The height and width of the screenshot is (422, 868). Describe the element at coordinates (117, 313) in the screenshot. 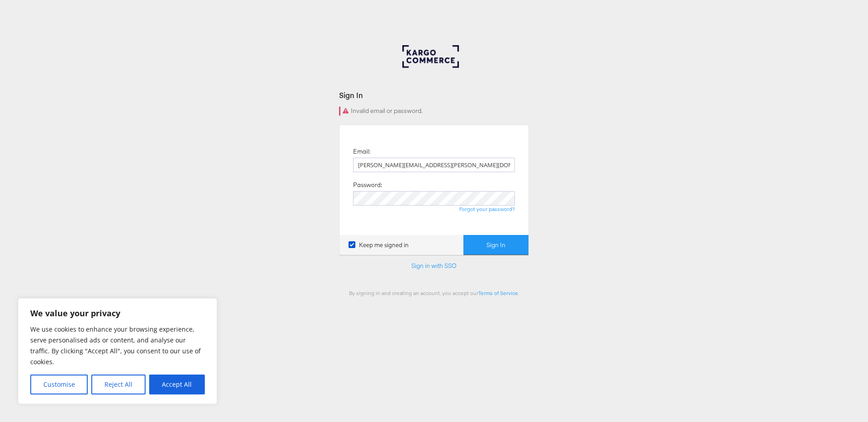

I see `p: We value your privacy` at that location.